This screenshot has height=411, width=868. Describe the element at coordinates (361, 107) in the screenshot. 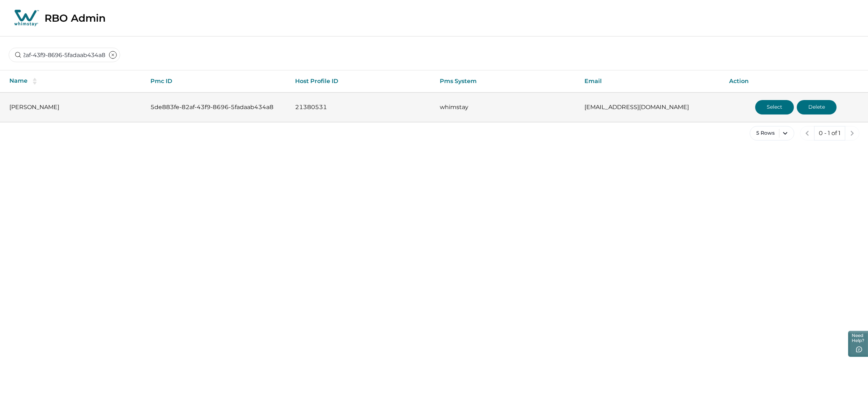

I see `p: 21380531` at that location.